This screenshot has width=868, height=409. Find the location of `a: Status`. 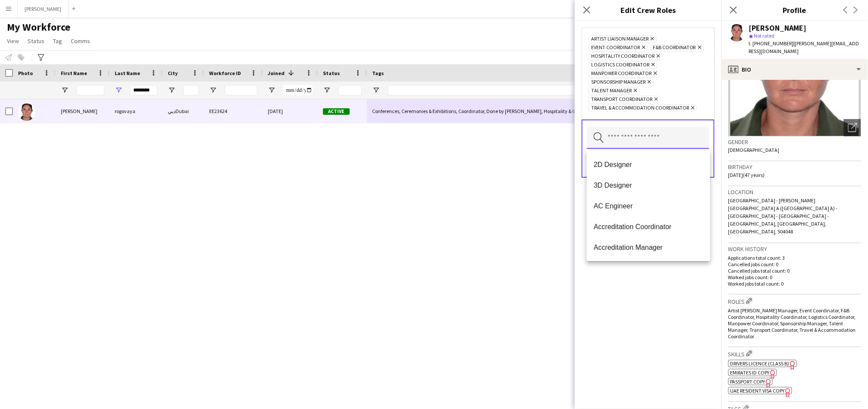

a: Status is located at coordinates (36, 41).